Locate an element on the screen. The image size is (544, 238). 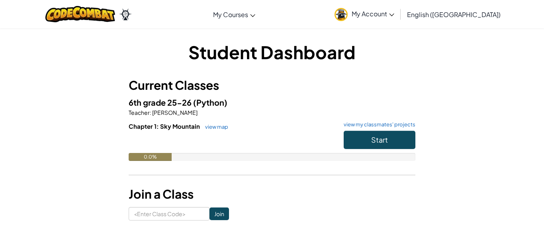
a: My Account is located at coordinates (364, 14).